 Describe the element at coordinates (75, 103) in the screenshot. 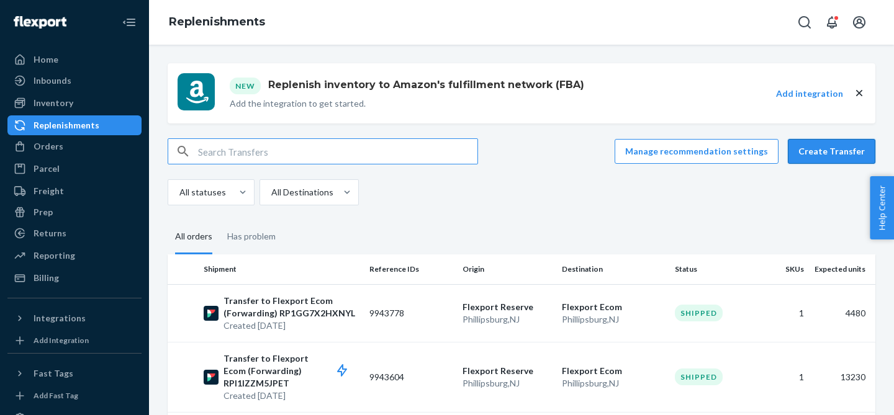

I see `a: Inventory` at that location.